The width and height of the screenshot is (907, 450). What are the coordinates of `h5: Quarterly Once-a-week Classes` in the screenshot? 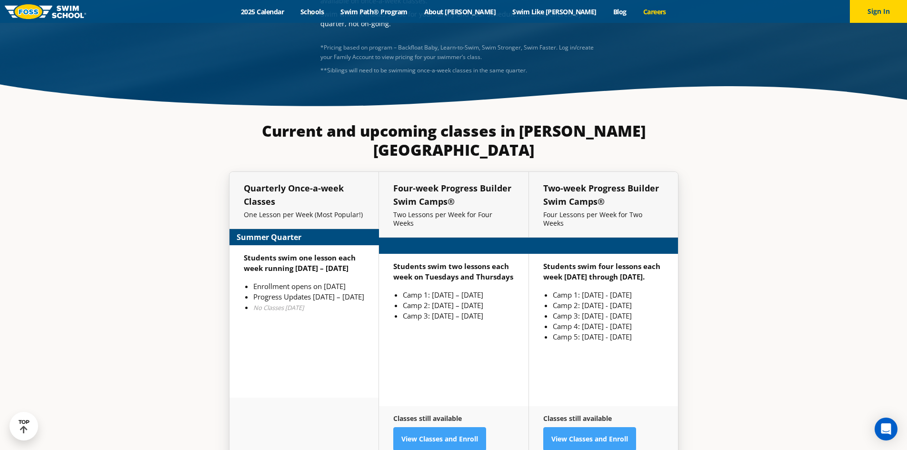 It's located at (304, 195).